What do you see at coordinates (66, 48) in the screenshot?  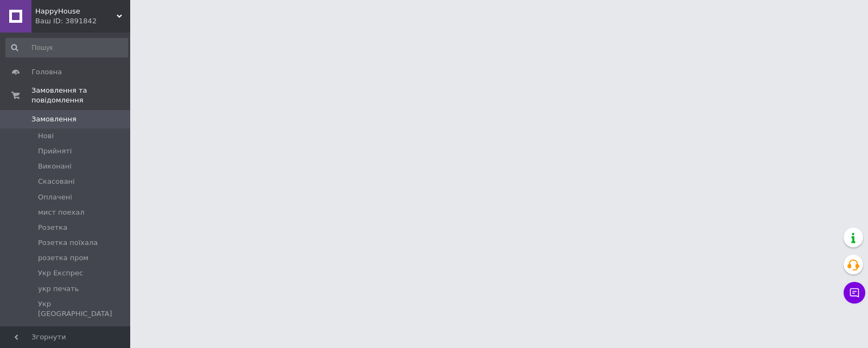 I see `input: Пошук` at bounding box center [66, 48].